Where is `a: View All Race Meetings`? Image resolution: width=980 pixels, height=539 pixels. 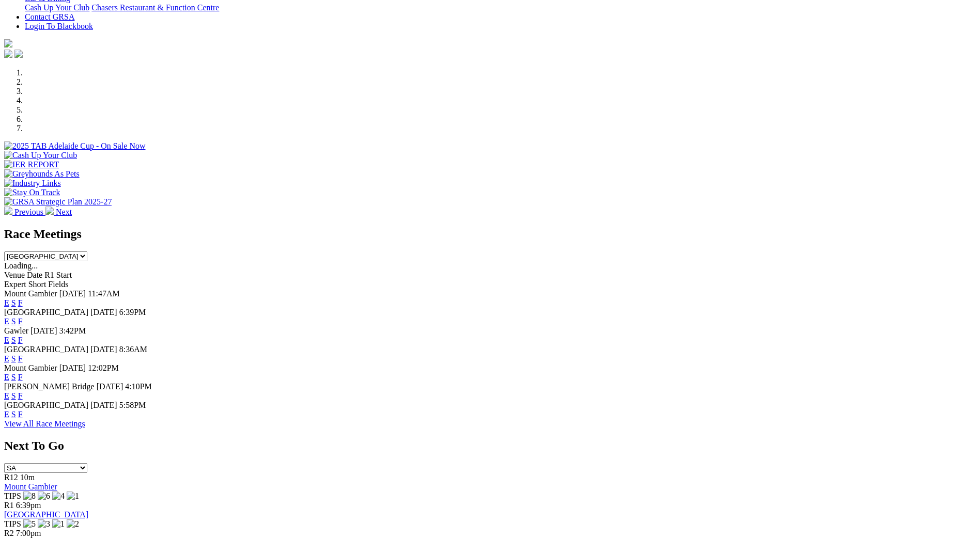 a: View All Race Meetings is located at coordinates (44, 423).